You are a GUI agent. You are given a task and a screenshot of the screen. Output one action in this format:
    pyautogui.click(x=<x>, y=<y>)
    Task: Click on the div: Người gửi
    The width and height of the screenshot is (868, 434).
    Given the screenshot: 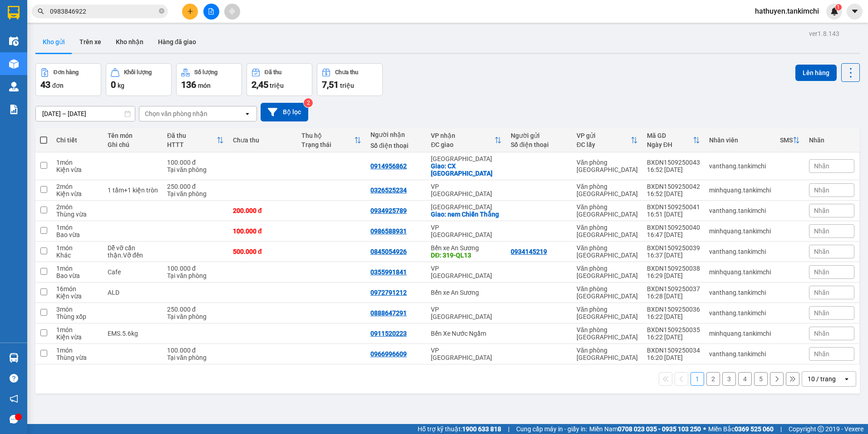 What is the action you would take?
    pyautogui.click(x=539, y=136)
    